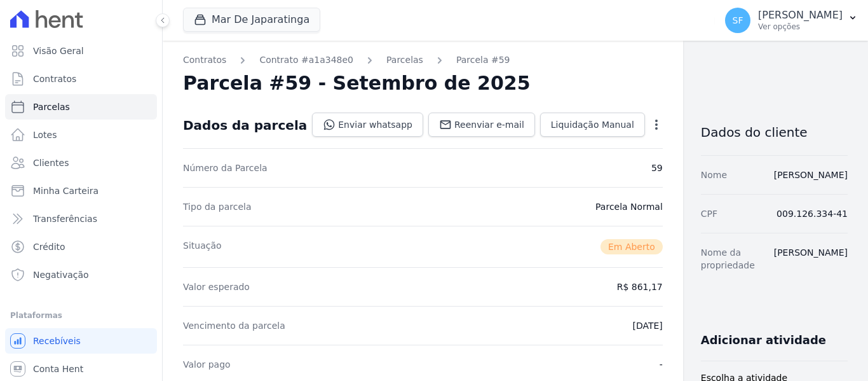 The width and height of the screenshot is (868, 381). What do you see at coordinates (306, 60) in the screenshot?
I see `a: Contrato #a1a348e0` at bounding box center [306, 60].